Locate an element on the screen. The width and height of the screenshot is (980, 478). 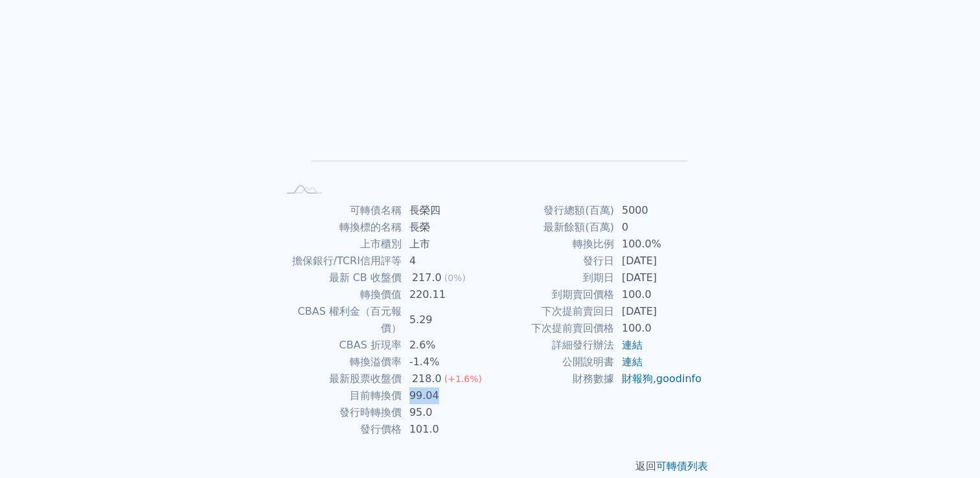
td: 轉換比例 is located at coordinates (552, 244).